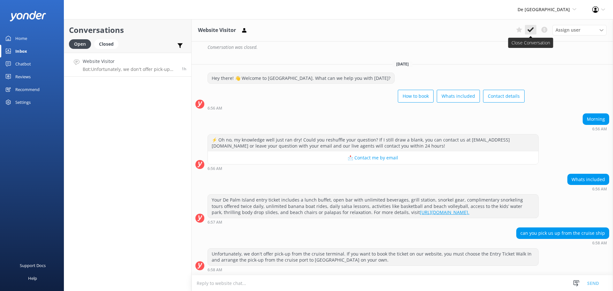 The width and height of the screenshot is (613, 291). Describe the element at coordinates (106, 44) in the screenshot. I see `div: Closed` at that location.